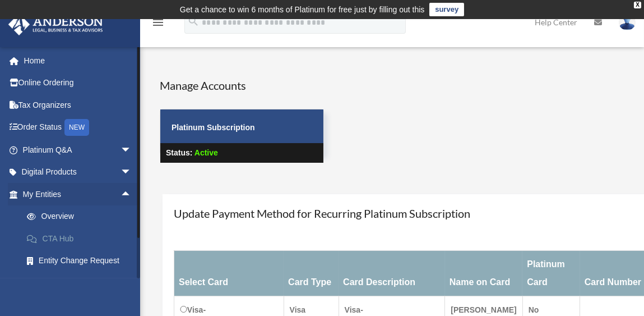 This screenshot has width=644, height=316. Describe the element at coordinates (447, 9) in the screenshot. I see `a: survey` at that location.